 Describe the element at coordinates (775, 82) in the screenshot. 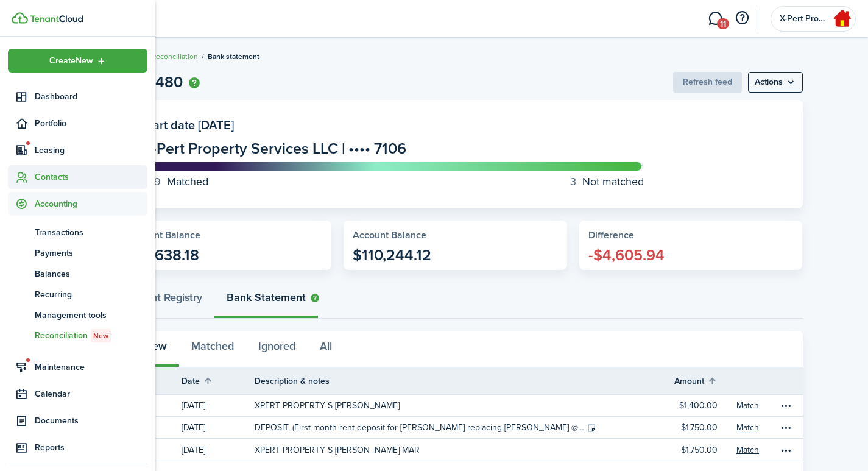

I see `menu-btn: Actions` at that location.